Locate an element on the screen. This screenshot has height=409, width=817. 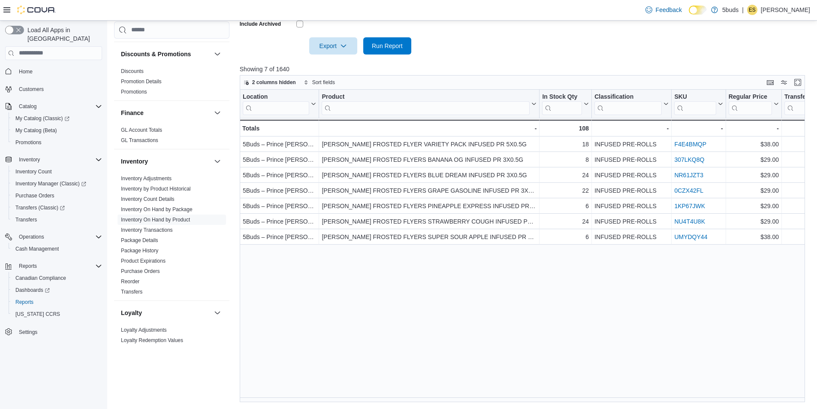
span: Inventory On Hand by Product is located at coordinates (155, 220).